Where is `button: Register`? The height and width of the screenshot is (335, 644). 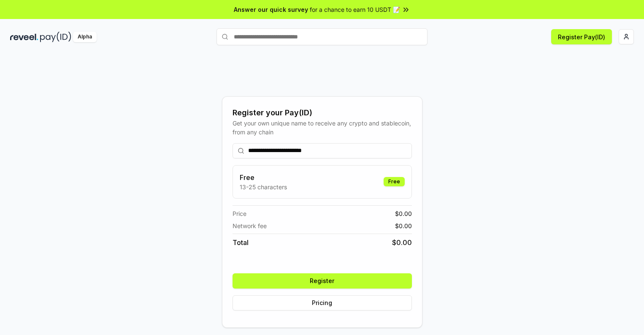
button: Register is located at coordinates (322, 281).